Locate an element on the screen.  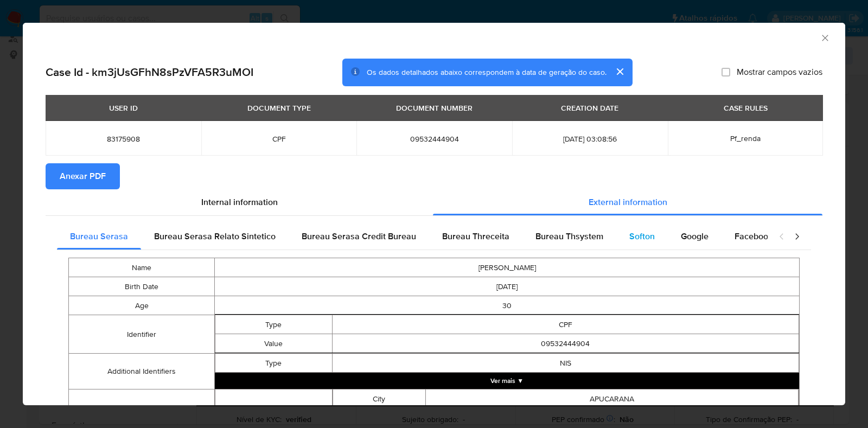
div: USER ID is located at coordinates (123, 108).